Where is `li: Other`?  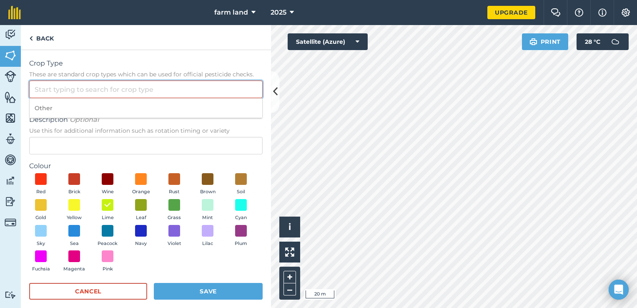 li: Other is located at coordinates (146, 108).